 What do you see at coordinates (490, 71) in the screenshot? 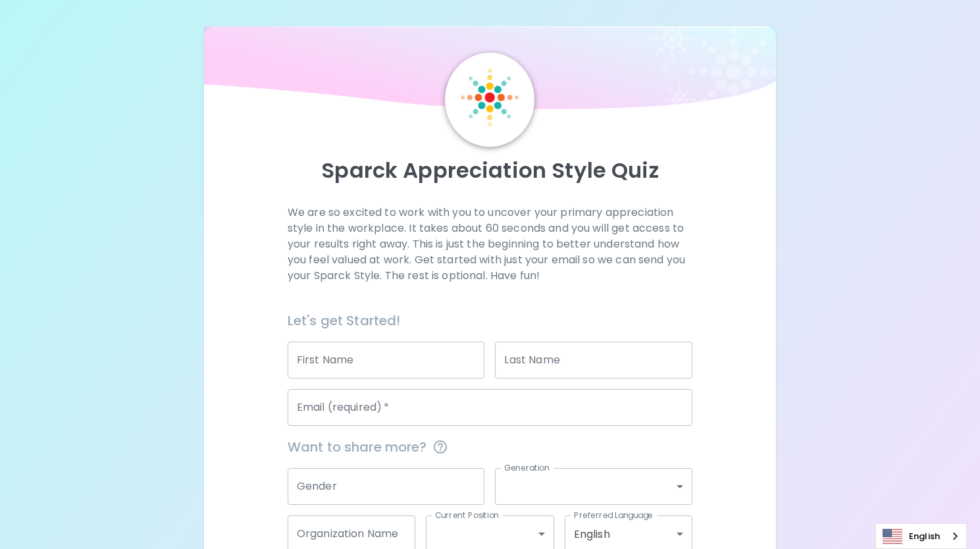
I see `img: wave` at bounding box center [490, 71].